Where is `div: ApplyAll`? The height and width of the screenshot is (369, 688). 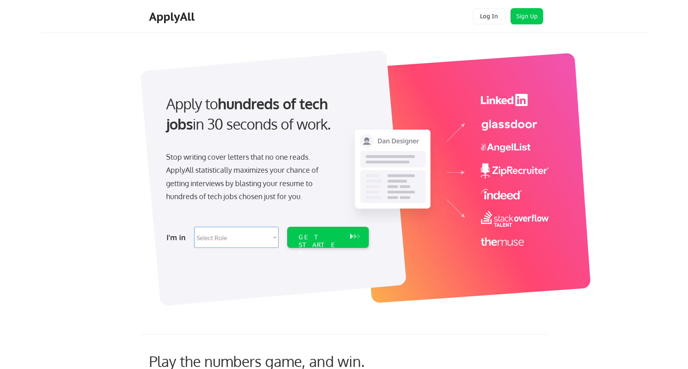
div: ApplyAll is located at coordinates (173, 17).